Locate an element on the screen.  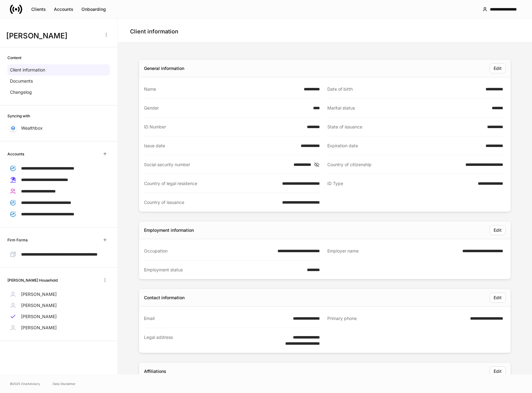
button: Onboarding is located at coordinates (94, 9).